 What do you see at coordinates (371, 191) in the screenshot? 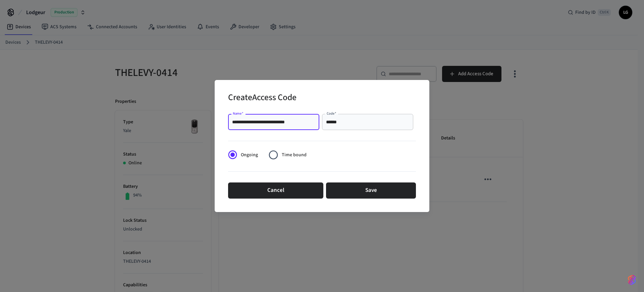
I see `button: Save` at bounding box center [371, 191].